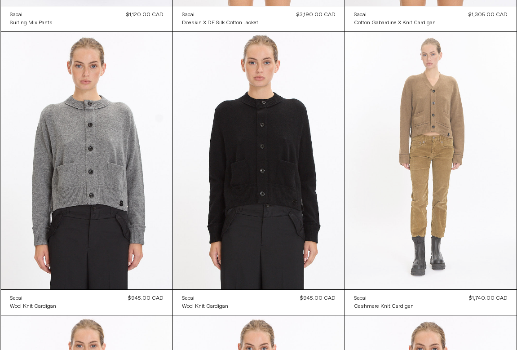 The width and height of the screenshot is (517, 350). What do you see at coordinates (395, 23) in the screenshot?
I see `div: Cotton Gabardine x Knit Cardigan` at bounding box center [395, 23].